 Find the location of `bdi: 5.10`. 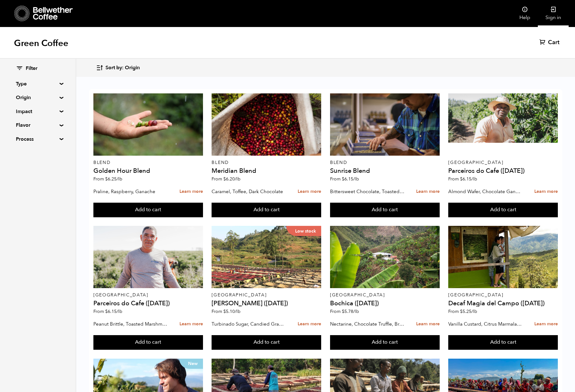

bdi: 5.10 is located at coordinates (232, 311).